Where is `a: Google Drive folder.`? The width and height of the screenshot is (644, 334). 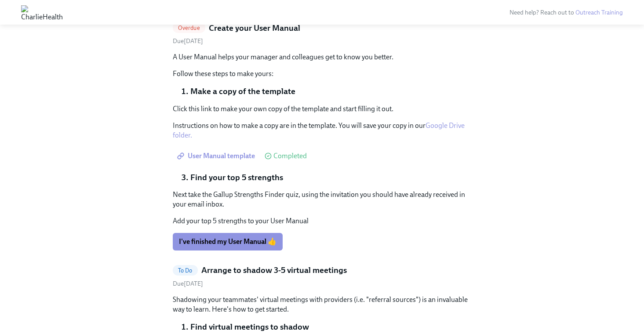 a: Google Drive folder. is located at coordinates (318, 130).